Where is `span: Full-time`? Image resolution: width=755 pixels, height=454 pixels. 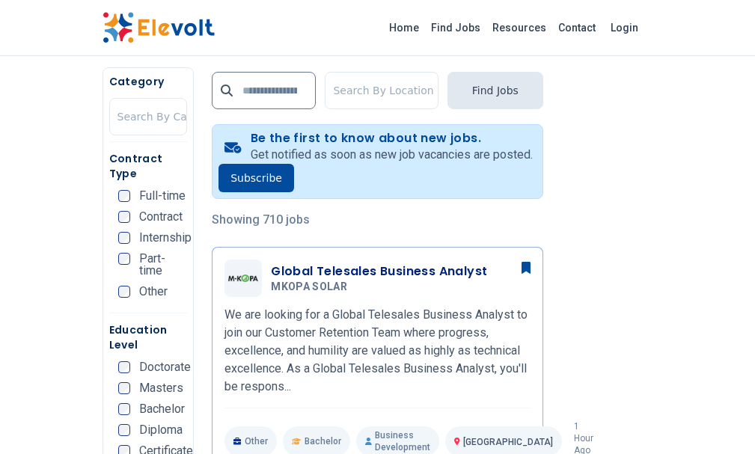
span: Full-time is located at coordinates (162, 196).